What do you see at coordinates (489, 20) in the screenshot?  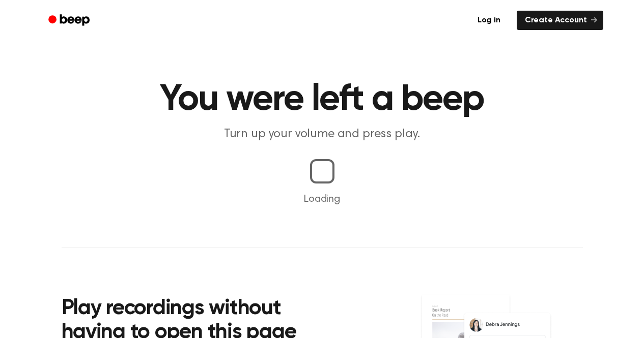 I see `a: Log in` at bounding box center [489, 20].